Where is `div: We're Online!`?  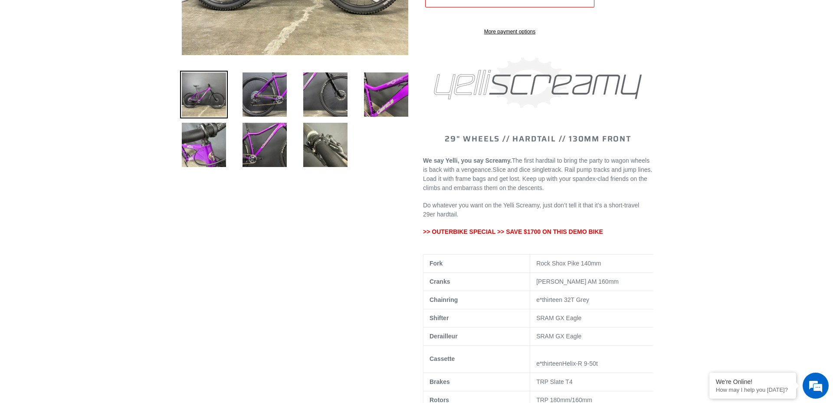
div: We're Online! is located at coordinates (753, 382).